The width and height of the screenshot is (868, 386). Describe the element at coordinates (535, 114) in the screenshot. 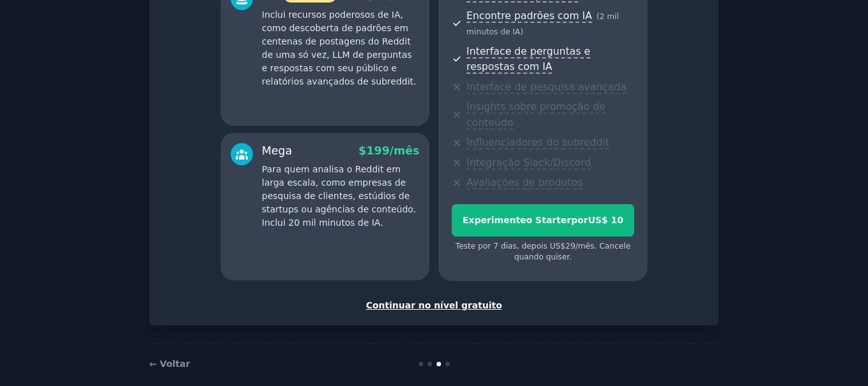

I see `font: Insights sobre promoção de conteúdo` at that location.